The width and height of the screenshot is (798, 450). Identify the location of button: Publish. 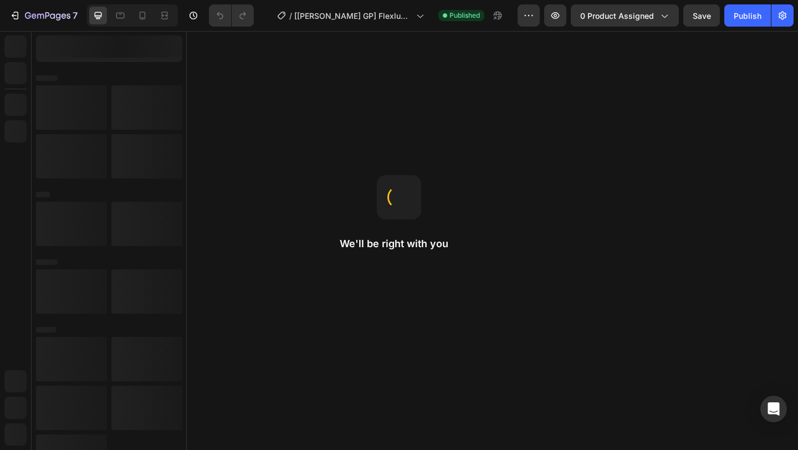
(748, 16).